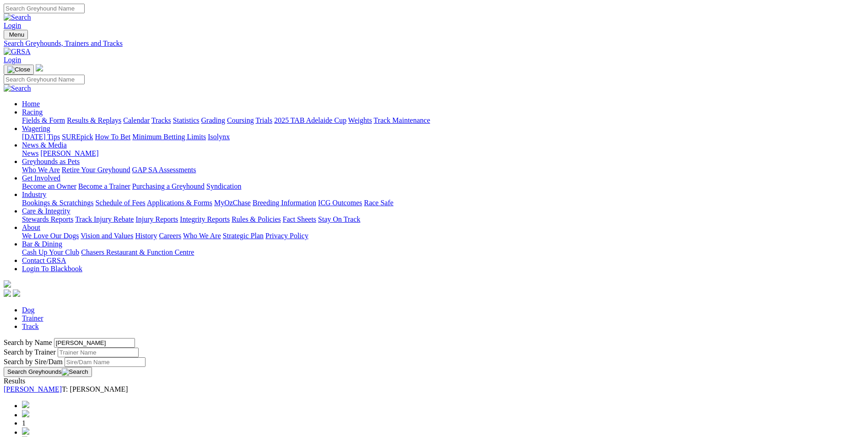 The width and height of the screenshot is (868, 437). What do you see at coordinates (32, 112) in the screenshot?
I see `a: Racing` at bounding box center [32, 112].